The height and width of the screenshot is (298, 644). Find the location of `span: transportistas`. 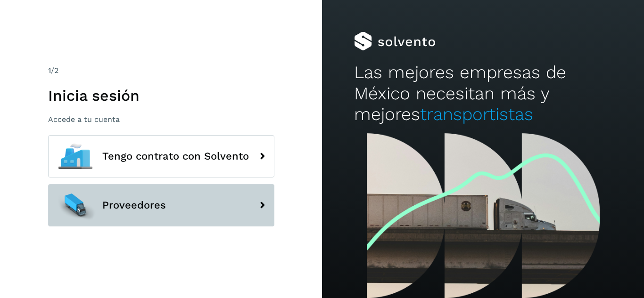

span: transportistas is located at coordinates (477, 114).